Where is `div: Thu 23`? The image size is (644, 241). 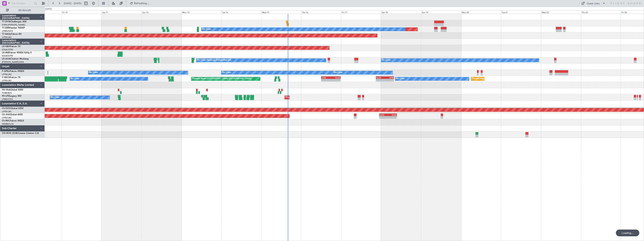 div: Thu 23 is located at coordinates (601, 12).